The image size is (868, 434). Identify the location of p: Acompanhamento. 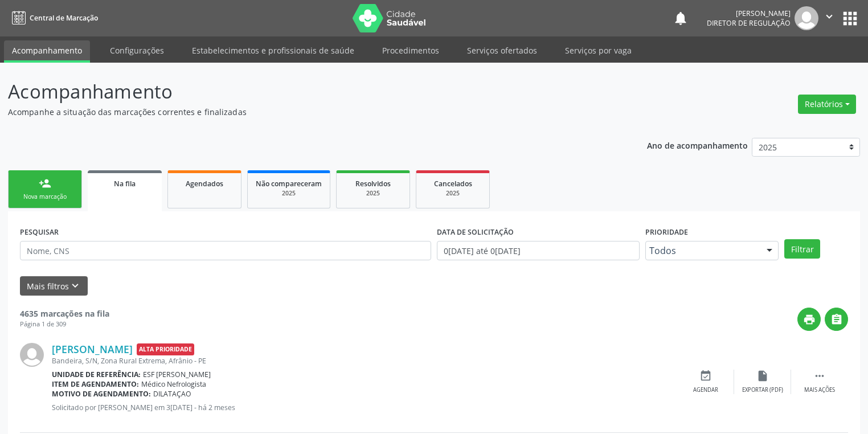
(306, 92).